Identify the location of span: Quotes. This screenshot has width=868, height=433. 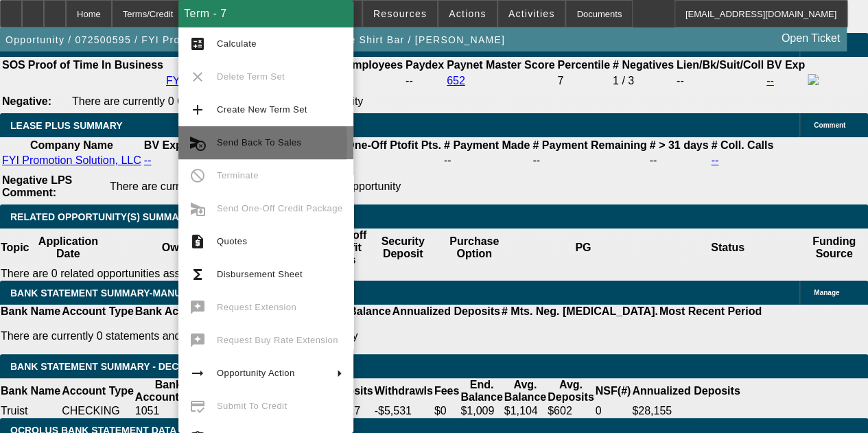
(232, 241).